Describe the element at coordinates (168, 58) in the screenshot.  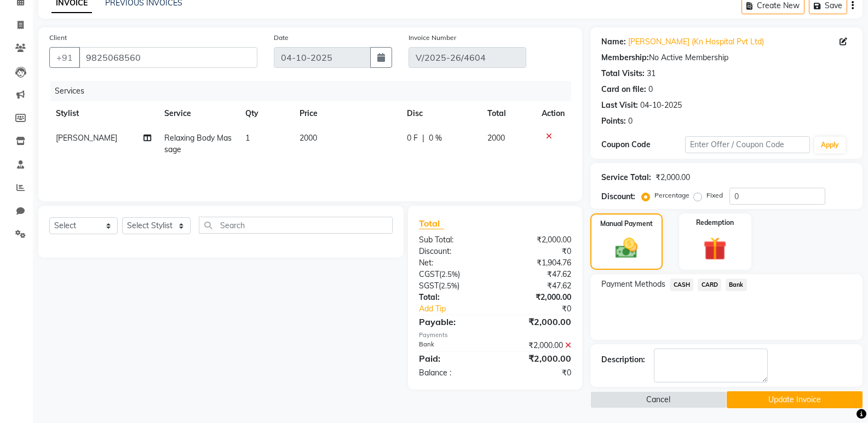
I see `input: Search by Name/Mobile/Email/Code` at that location.